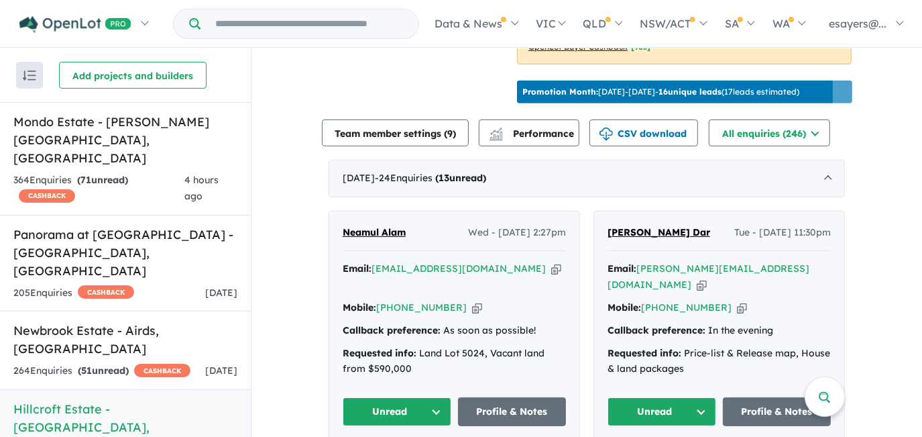  What do you see at coordinates (395, 133) in the screenshot?
I see `button: Team member settings (9)` at bounding box center [395, 133].